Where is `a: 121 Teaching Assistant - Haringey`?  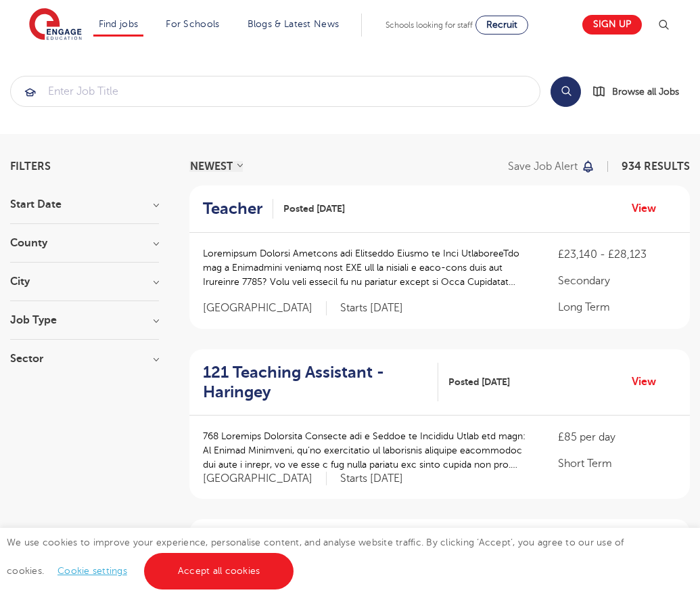
a: 121 Teaching Assistant - Haringey is located at coordinates (321, 382).